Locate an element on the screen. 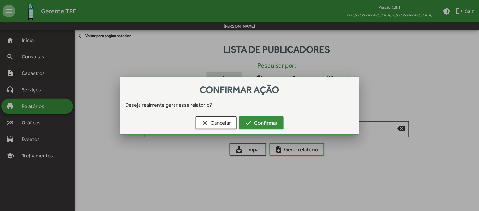  mat-icon: check is located at coordinates (249, 123).